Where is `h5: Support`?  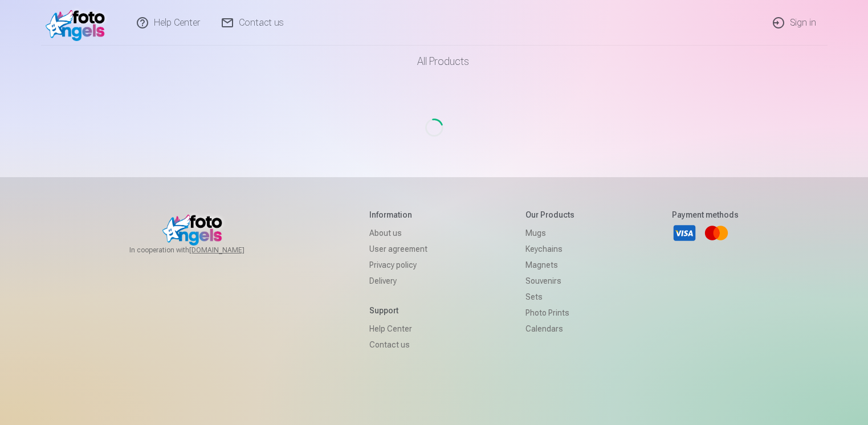
h5: Support is located at coordinates (398, 311).